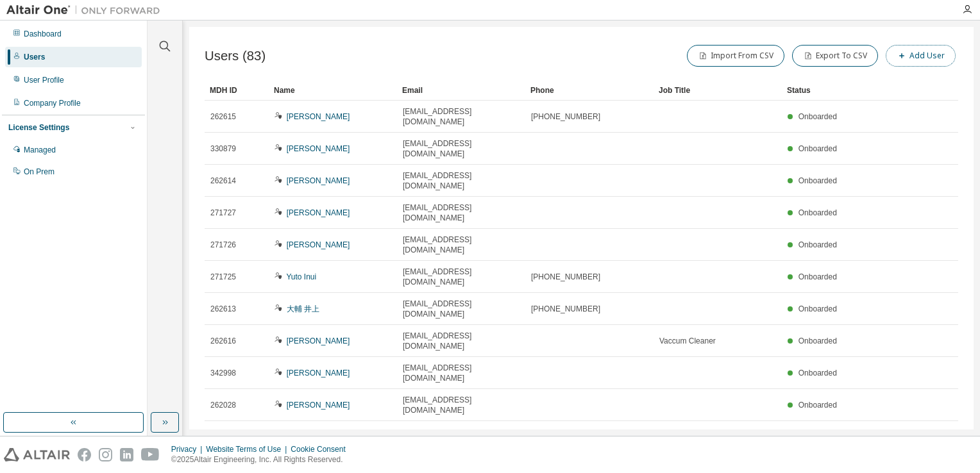  Describe the element at coordinates (84, 455) in the screenshot. I see `img: facebook.svg` at that location.